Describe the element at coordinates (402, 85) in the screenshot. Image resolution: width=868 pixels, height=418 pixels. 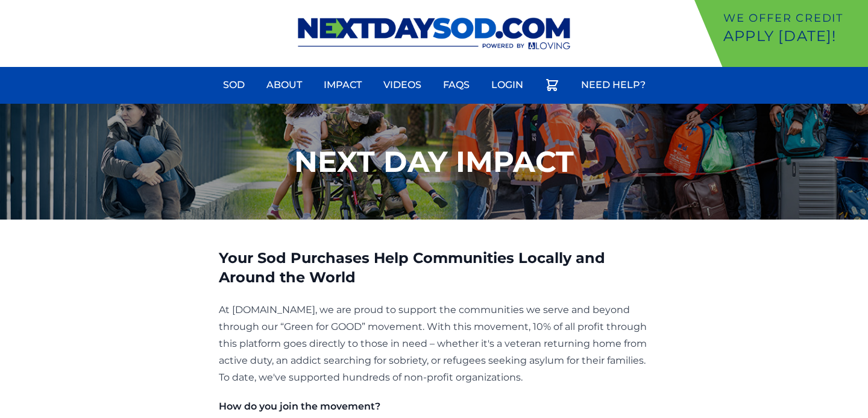
I see `a: Videos` at that location.